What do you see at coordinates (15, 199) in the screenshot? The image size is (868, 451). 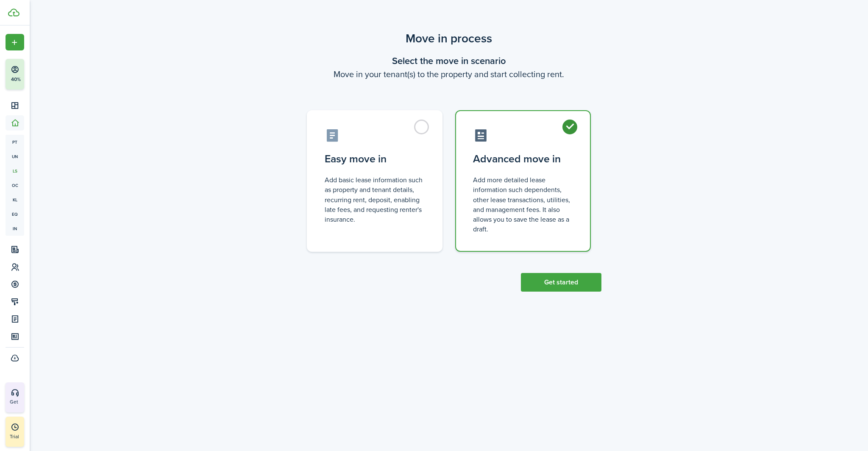 I see `a: kl` at bounding box center [15, 199].